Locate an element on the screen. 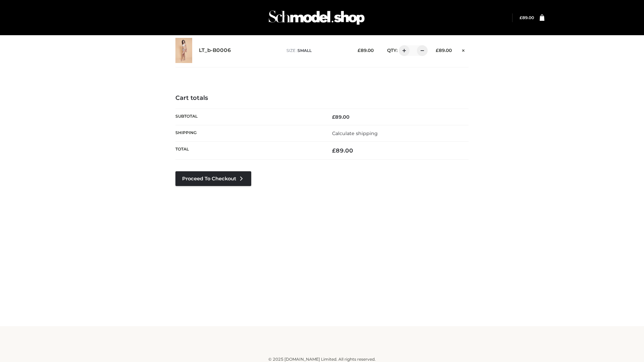 The width and height of the screenshot is (644, 362). a: Schmodel Admin 964 is located at coordinates (317, 17).